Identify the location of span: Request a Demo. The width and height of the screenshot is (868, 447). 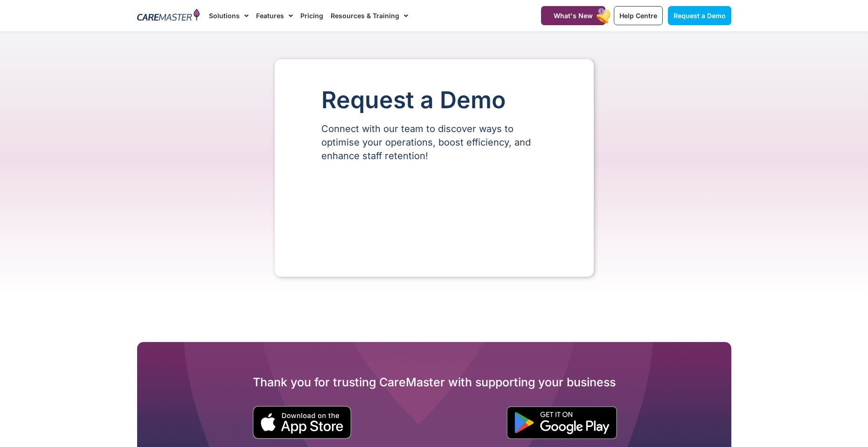
(700, 15).